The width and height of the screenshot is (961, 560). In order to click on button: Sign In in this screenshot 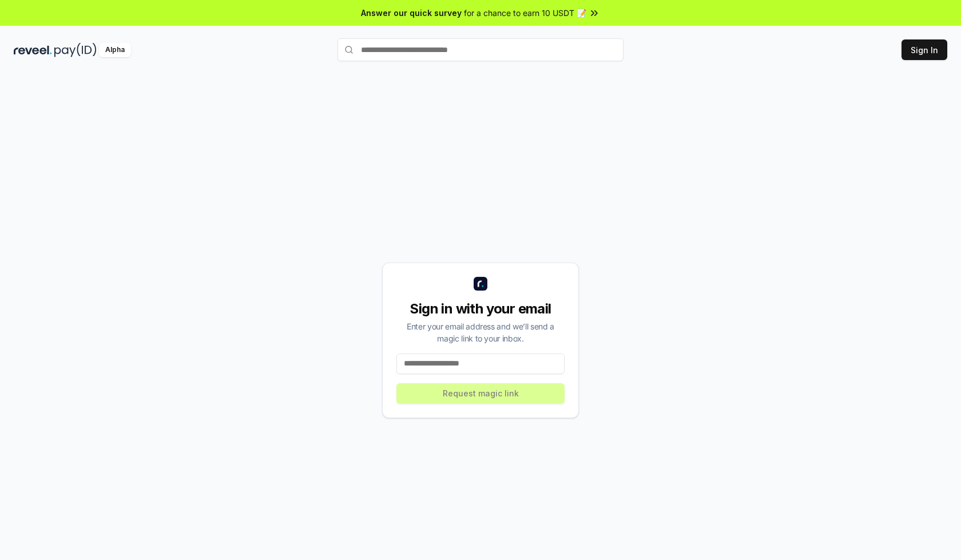, I will do `click(924, 49)`.